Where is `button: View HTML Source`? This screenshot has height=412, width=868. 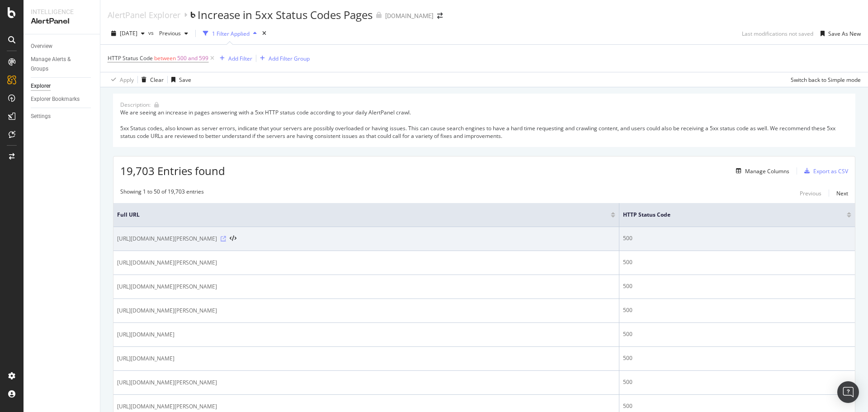 button: View HTML Source is located at coordinates (233, 239).